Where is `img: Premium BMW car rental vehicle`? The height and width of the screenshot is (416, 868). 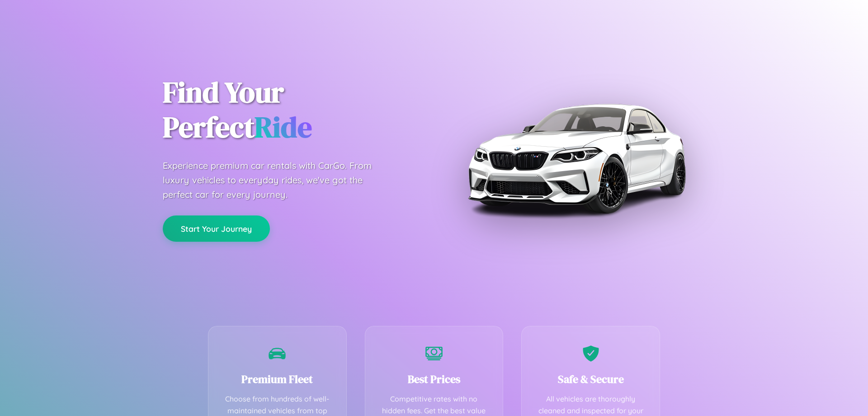 img: Premium BMW car rental vehicle is located at coordinates (577, 158).